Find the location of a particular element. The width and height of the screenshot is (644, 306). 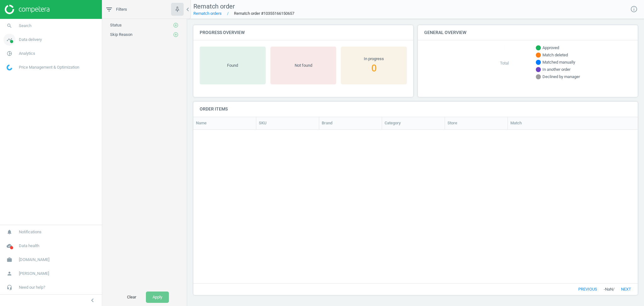

div: Category is located at coordinates (413, 123).